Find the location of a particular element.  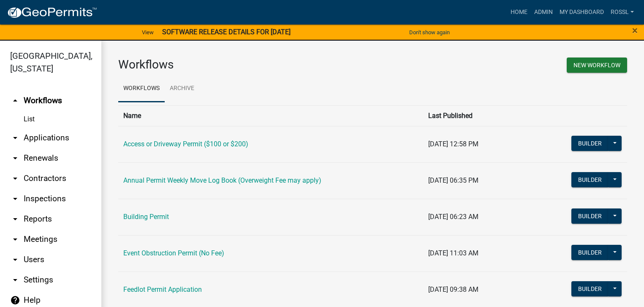

button: Don't show again is located at coordinates (429, 32).